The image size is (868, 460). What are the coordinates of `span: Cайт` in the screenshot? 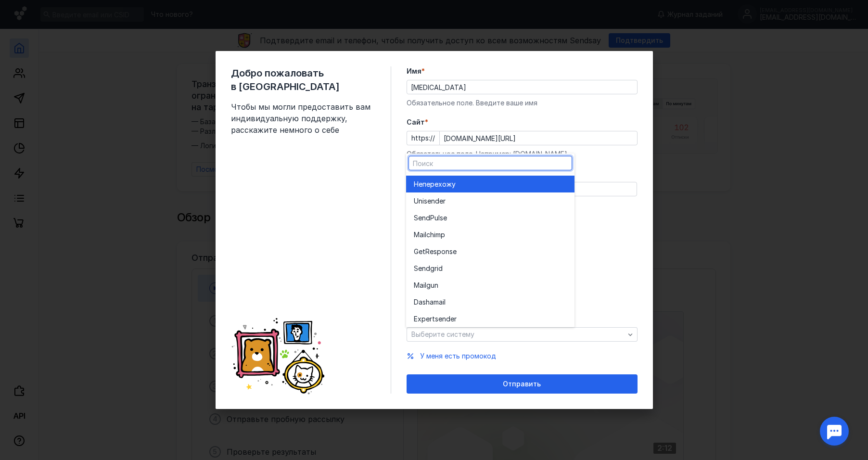 It's located at (415, 122).